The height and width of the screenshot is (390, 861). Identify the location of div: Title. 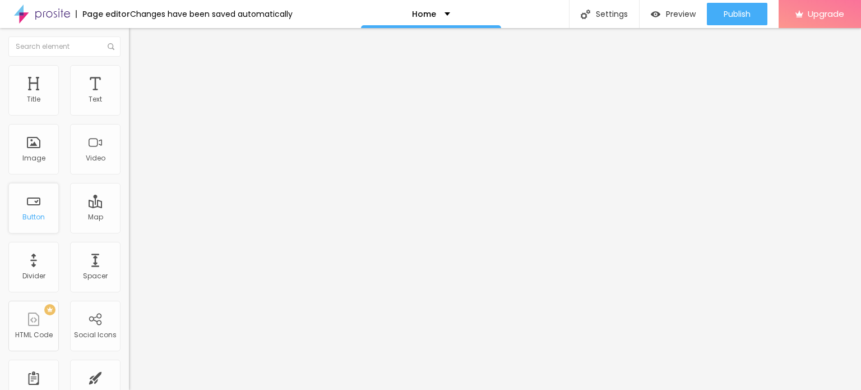
(34, 99).